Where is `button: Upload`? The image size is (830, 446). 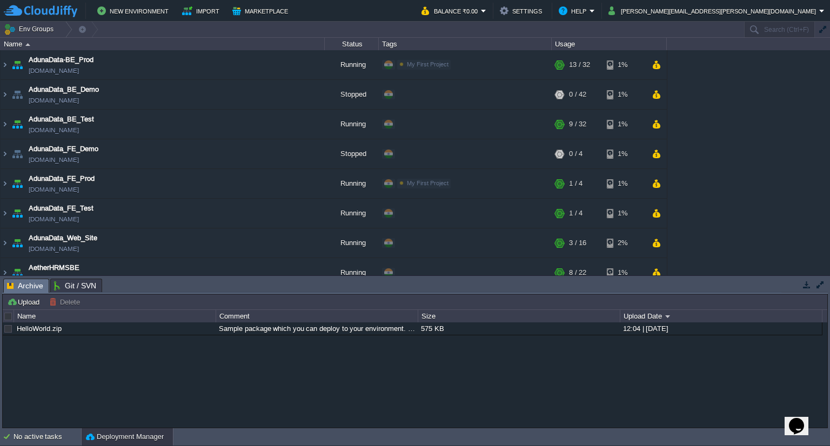 button: Upload is located at coordinates (25, 302).